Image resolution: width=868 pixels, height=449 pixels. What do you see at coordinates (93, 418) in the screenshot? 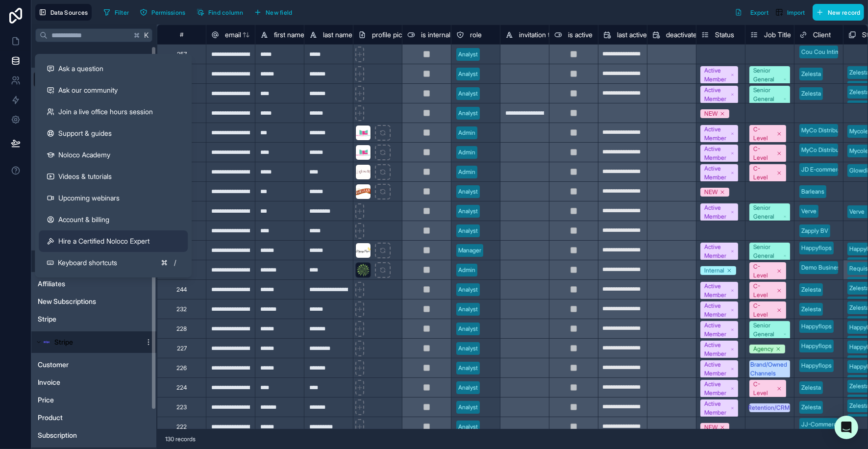
I see `div: Product` at bounding box center [93, 418].